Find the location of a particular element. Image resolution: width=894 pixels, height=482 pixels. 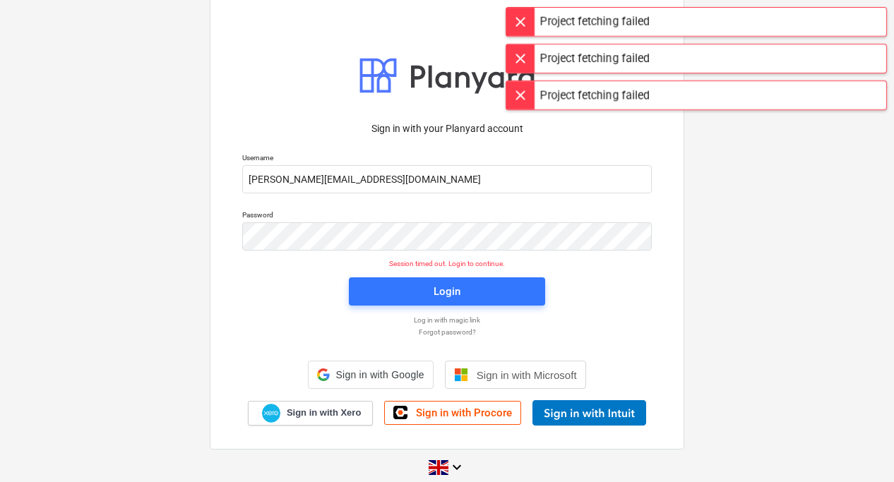

p: Log in with magic link is located at coordinates (447, 320).